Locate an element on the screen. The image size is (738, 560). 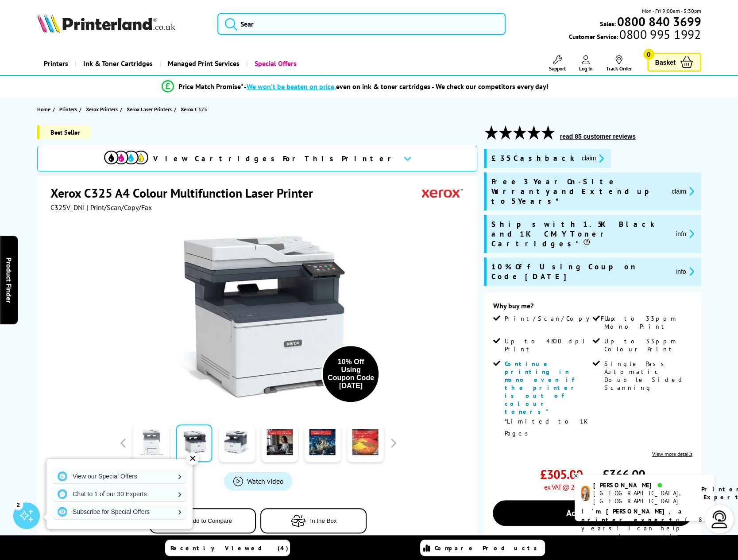
span: C325V_DNI is located at coordinates (68, 208).